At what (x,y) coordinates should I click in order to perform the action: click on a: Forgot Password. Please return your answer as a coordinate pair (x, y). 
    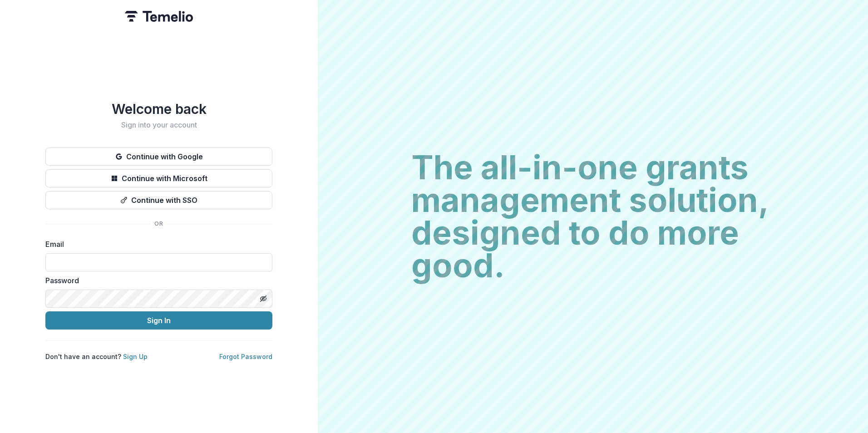
    Looking at the image, I should click on (246, 357).